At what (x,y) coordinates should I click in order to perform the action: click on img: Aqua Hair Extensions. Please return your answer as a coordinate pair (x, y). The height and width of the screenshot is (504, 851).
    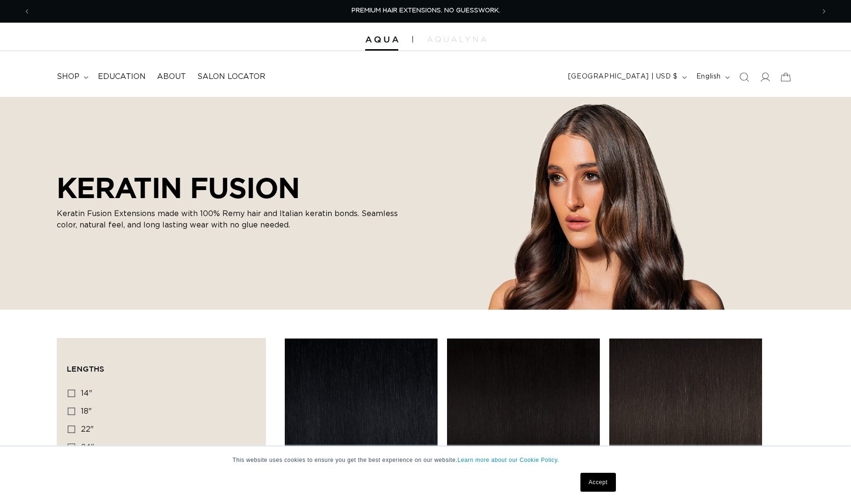
    Looking at the image, I should click on (382, 39).